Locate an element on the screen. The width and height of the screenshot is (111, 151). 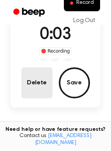
div: Recording is located at coordinates (55, 51).